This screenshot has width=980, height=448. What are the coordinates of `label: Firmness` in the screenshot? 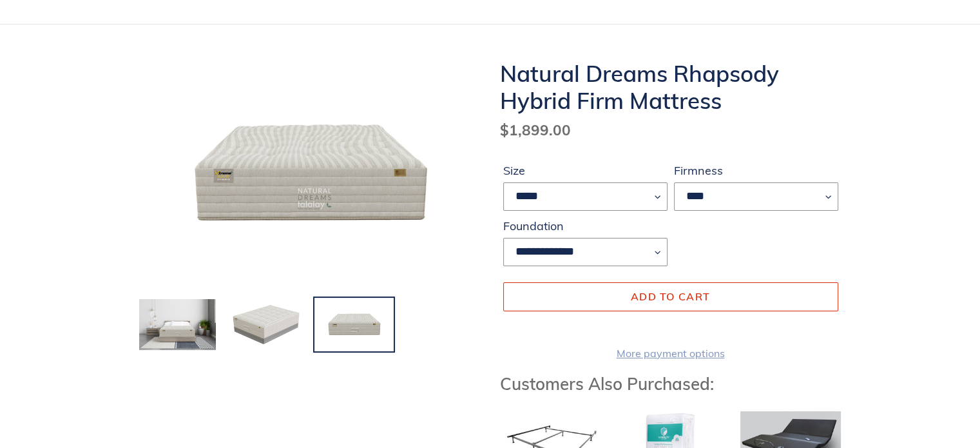 It's located at (755, 170).